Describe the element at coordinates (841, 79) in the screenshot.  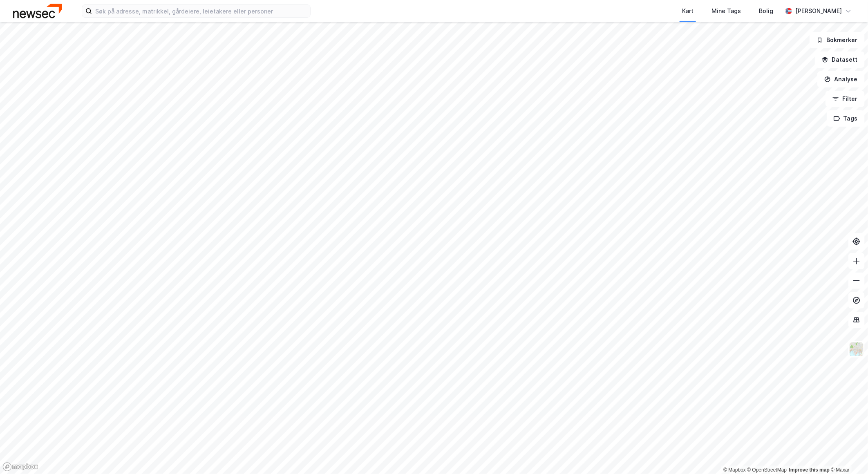
I see `button: Analyse` at that location.